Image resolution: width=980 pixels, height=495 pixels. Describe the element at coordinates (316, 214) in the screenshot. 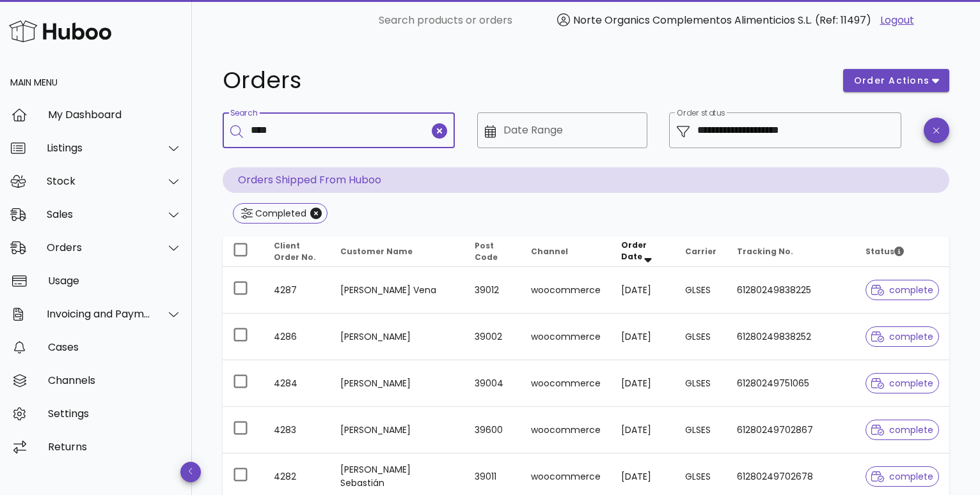

I see `button: Close` at that location.